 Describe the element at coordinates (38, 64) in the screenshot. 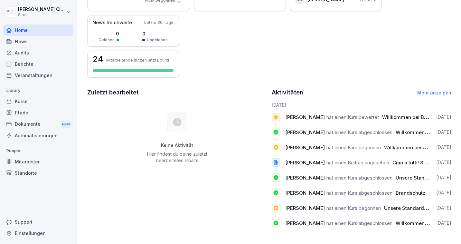

I see `a: Berichte` at that location.